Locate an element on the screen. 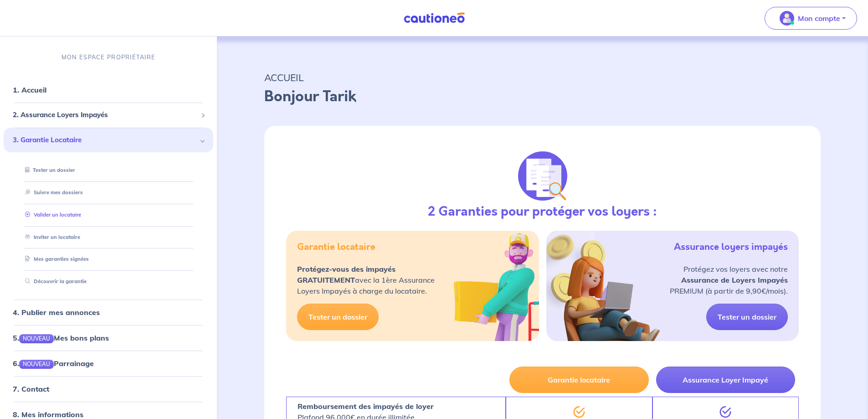 The height and width of the screenshot is (419, 868). div: Mes garanties signées is located at coordinates (108, 259).